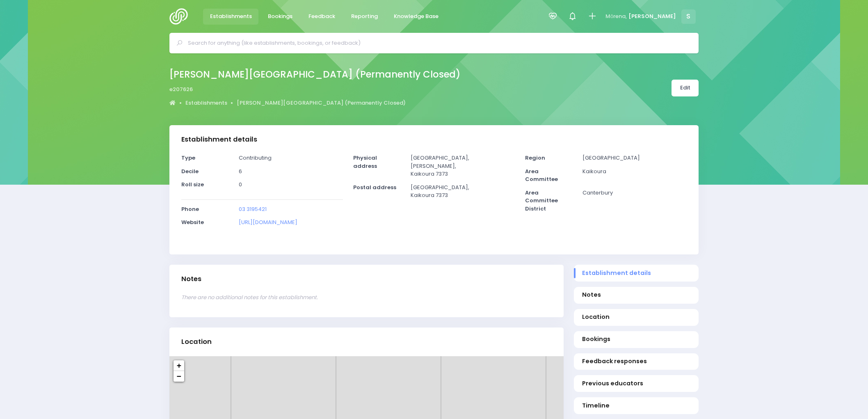  What do you see at coordinates (636, 317) in the screenshot?
I see `span: Location` at bounding box center [636, 317].